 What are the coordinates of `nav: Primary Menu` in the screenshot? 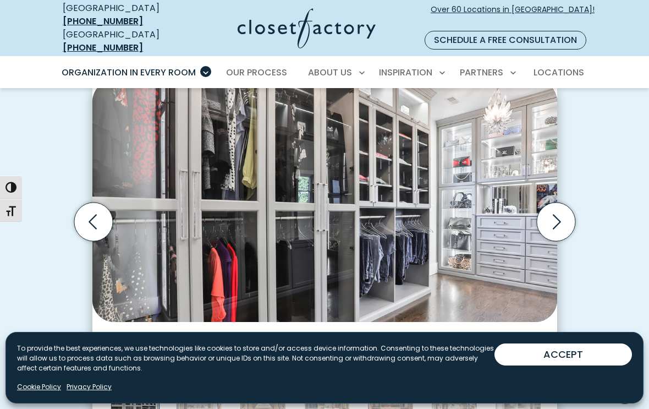 It's located at (325, 73).